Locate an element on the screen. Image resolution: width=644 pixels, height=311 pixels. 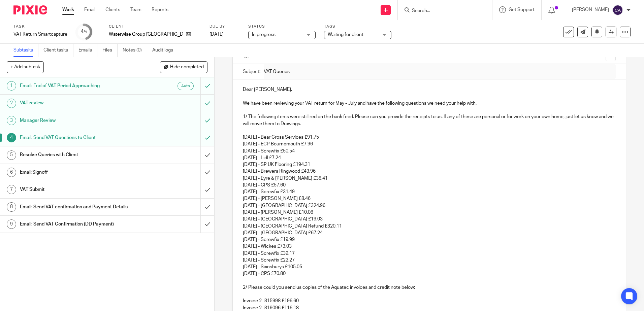
p: We have been reviewing your VAT return for May - July and have the following questions we need yo... is located at coordinates (429, 103).